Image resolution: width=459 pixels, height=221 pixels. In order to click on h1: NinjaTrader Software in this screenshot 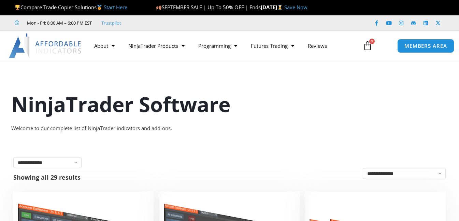, I will do `click(229, 104)`.